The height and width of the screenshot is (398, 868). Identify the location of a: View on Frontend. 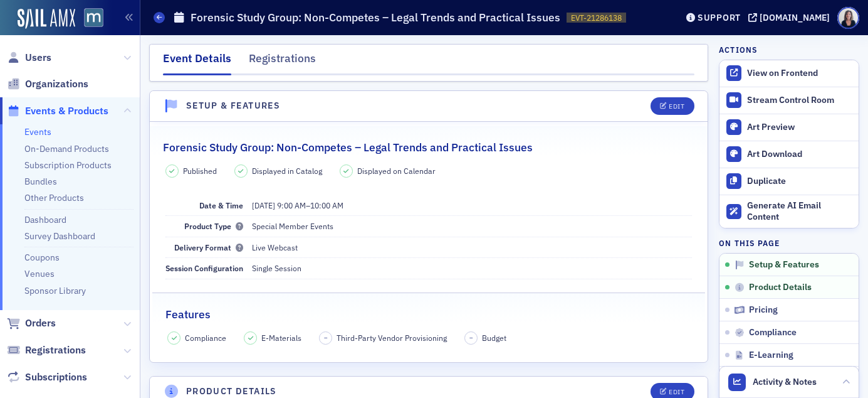
(789, 74).